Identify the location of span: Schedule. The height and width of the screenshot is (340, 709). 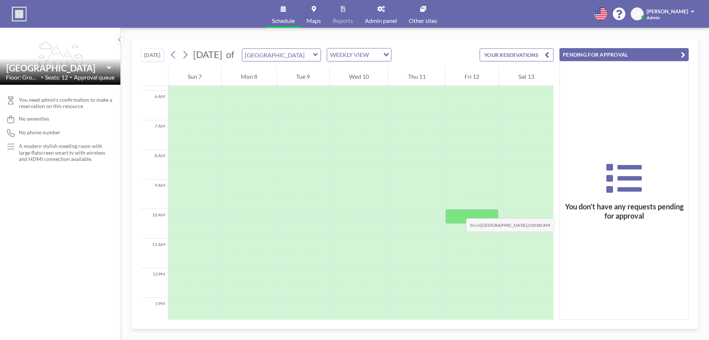
(283, 21).